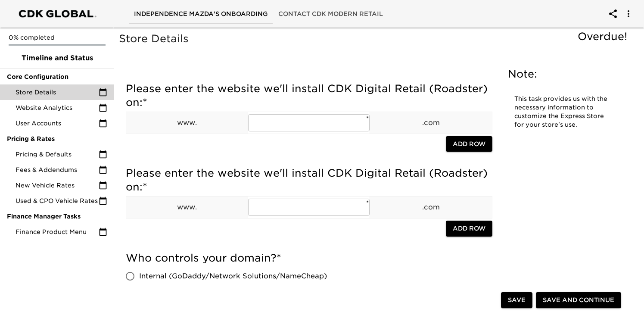  Describe the element at coordinates (57, 37) in the screenshot. I see `p: 0% completed` at that location.